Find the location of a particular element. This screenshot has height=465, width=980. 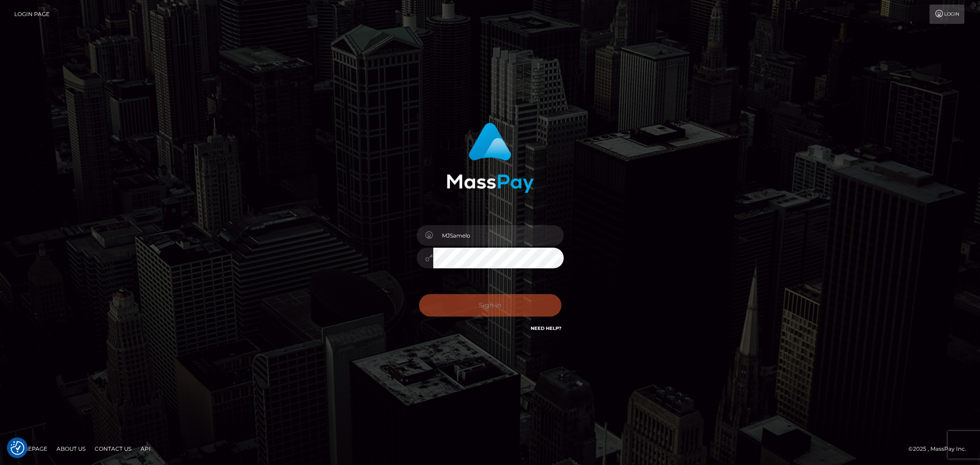

a: Contact Us is located at coordinates (113, 448).